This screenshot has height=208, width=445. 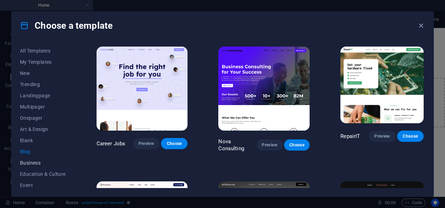 I want to click on span: New, so click(x=43, y=73).